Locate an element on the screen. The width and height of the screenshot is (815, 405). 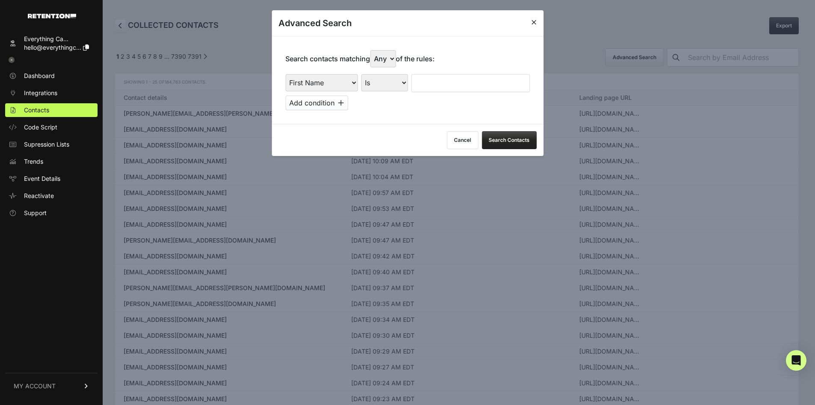
span: Support is located at coordinates (35, 213).